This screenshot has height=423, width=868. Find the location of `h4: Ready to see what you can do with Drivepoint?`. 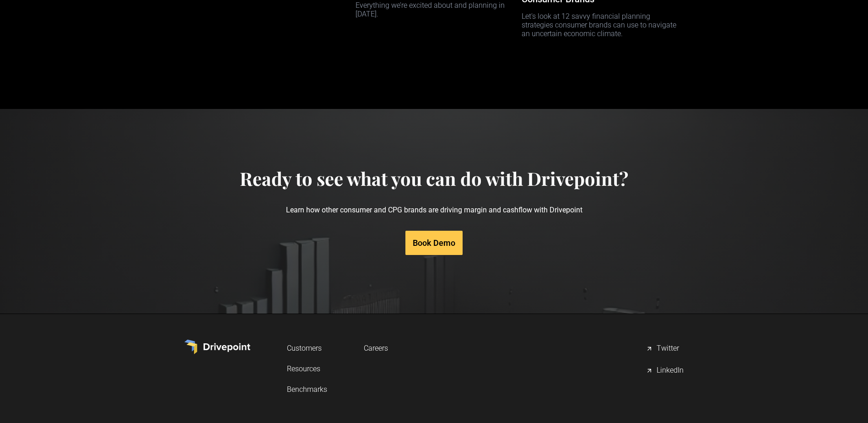

h4: Ready to see what you can do with Drivepoint? is located at coordinates (433, 179).